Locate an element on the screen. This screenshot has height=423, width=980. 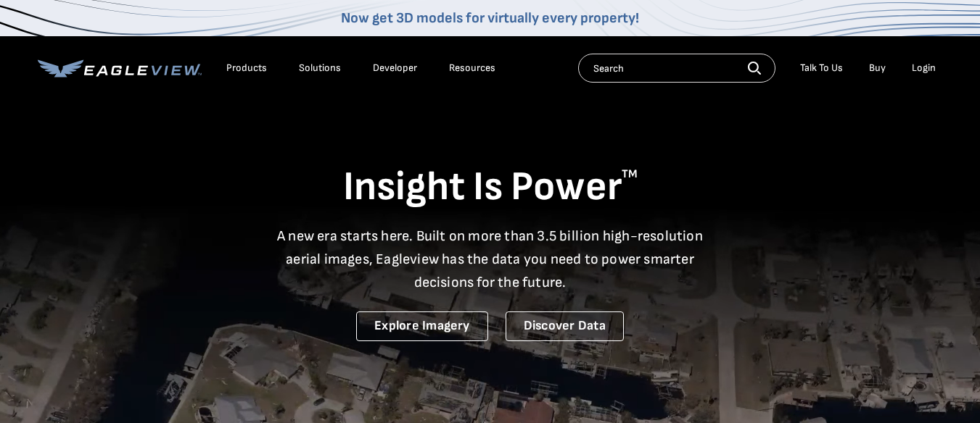
div: Login is located at coordinates (923, 68).